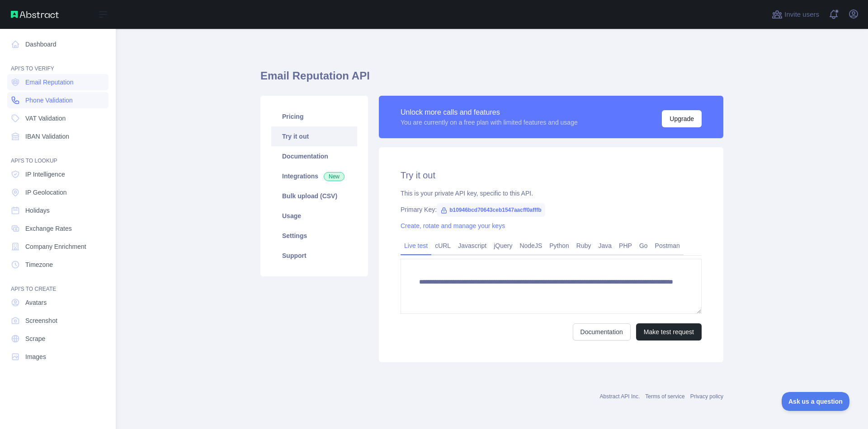 The image size is (868, 429). I want to click on a: Live test, so click(416, 245).